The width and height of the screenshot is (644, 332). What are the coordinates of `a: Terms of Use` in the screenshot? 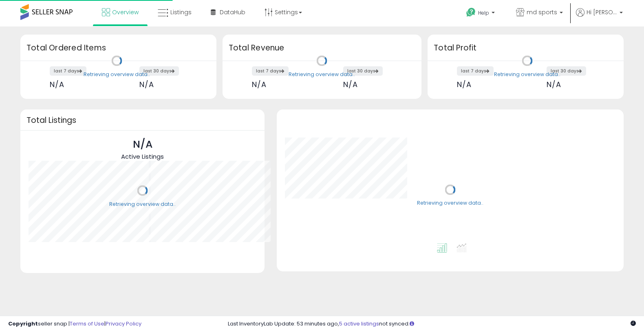 It's located at (87, 323).